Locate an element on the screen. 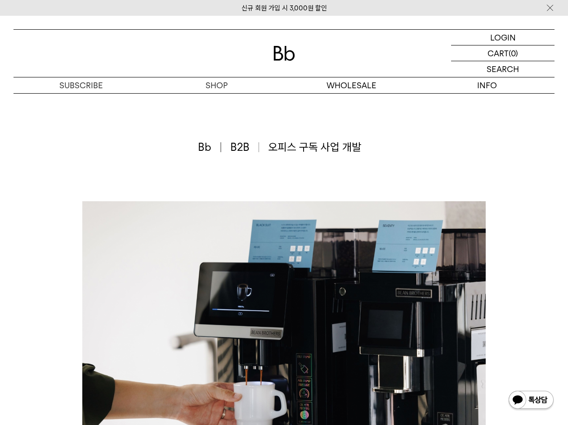  p: (0) is located at coordinates (513, 53).